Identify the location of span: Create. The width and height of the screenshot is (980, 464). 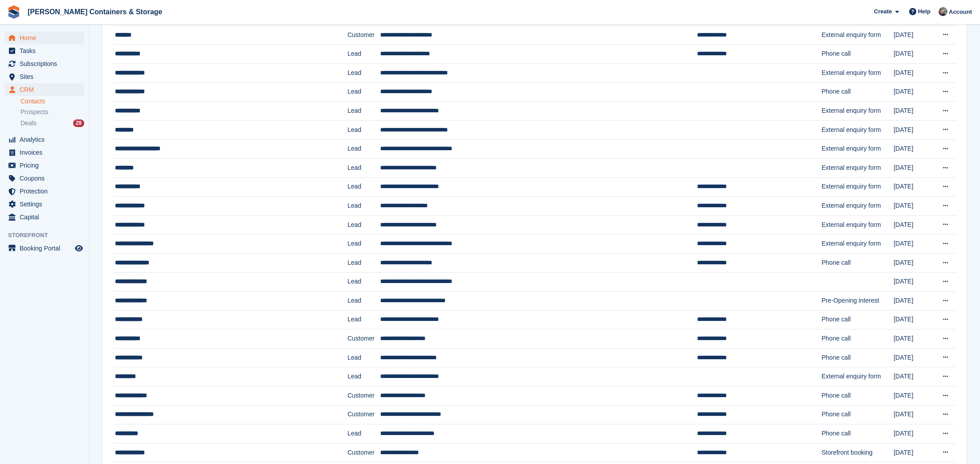
(883, 11).